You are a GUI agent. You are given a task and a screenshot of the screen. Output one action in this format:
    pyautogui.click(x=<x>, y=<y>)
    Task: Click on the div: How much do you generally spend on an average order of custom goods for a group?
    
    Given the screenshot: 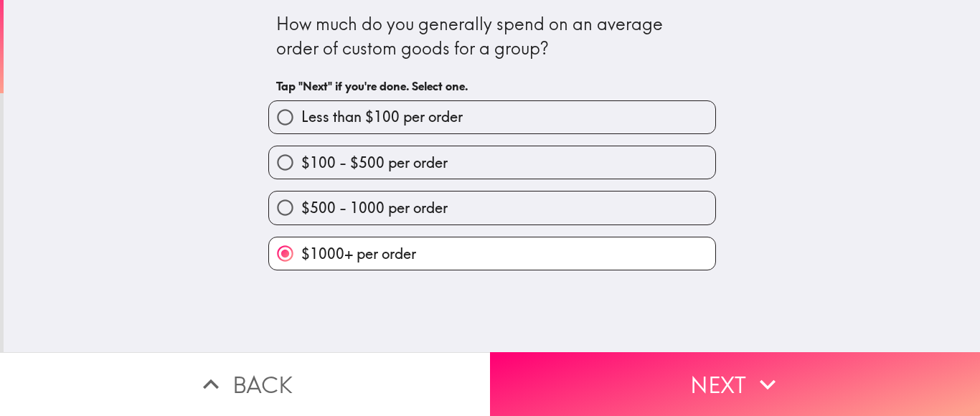 What is the action you would take?
    pyautogui.click(x=491, y=36)
    